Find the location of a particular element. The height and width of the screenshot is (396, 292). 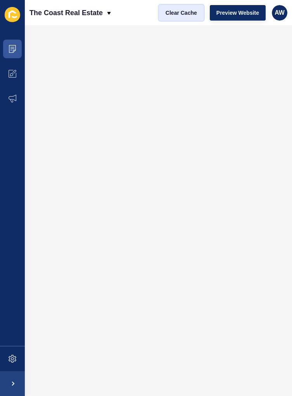

button: Clear Cache is located at coordinates (181, 13).